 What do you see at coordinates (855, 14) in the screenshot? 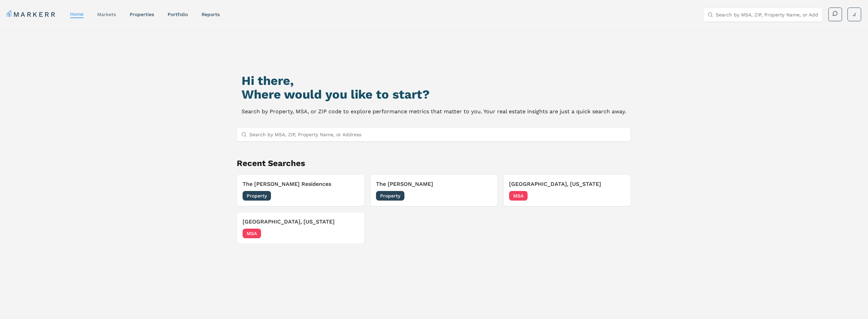
I see `button: J` at bounding box center [855, 14].